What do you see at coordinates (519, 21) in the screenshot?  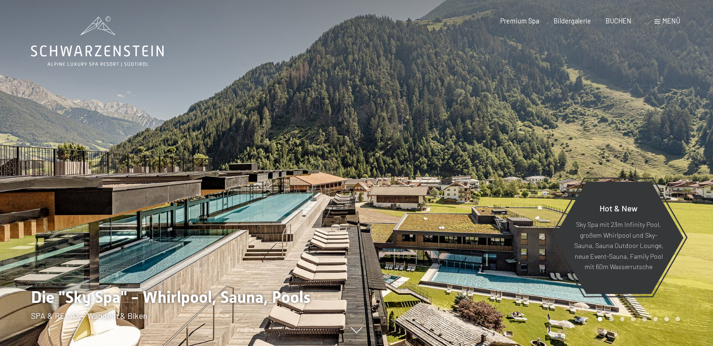 I see `a: Premium Spa` at bounding box center [519, 21].